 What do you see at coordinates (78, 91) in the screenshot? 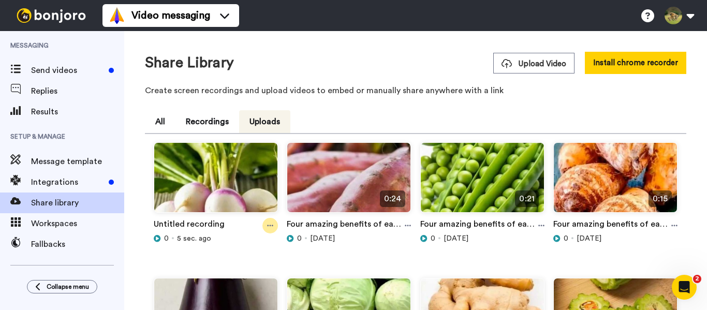
I see `span: Replies` at bounding box center [78, 91].